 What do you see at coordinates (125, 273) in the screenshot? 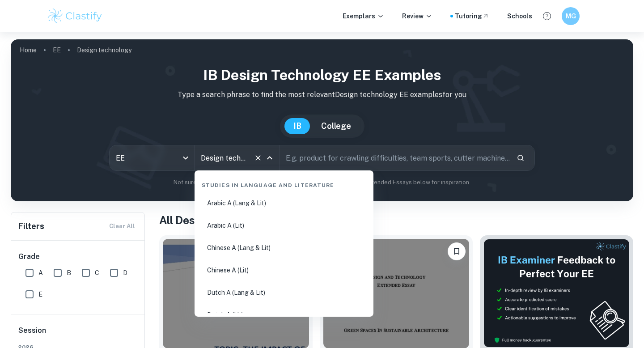
I see `span: D` at bounding box center [125, 273].